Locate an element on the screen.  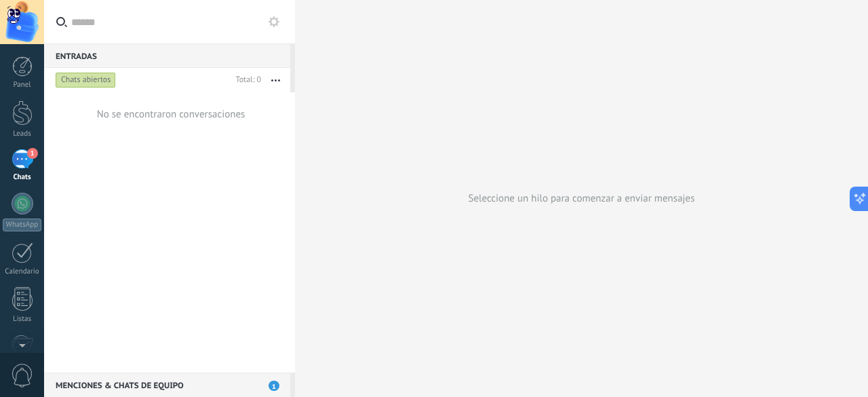
div: Calendario is located at coordinates (22, 271).